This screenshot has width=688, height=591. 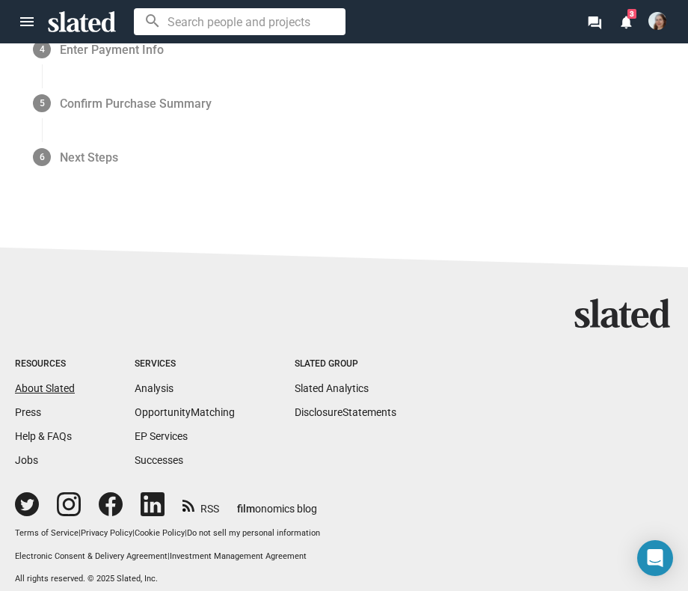 I want to click on a: Electronic Consent & Delivery Agreement, so click(x=91, y=556).